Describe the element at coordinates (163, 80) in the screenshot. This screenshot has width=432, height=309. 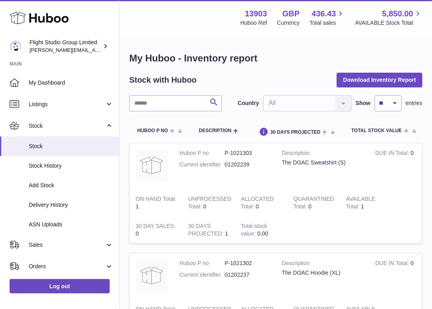
I see `h2: Stock with Huboo` at that location.